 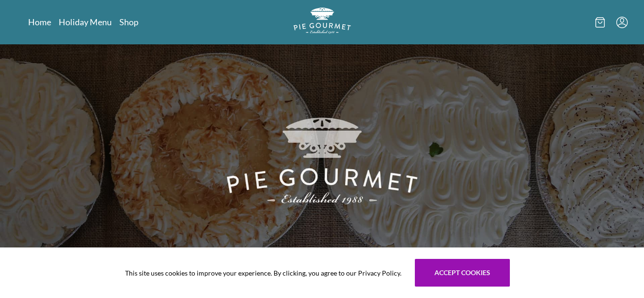 What do you see at coordinates (129, 22) in the screenshot?
I see `a: Shop` at bounding box center [129, 22].